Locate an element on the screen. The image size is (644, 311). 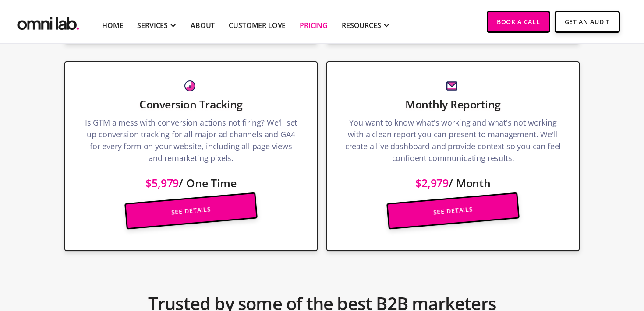
h3: Conversion Tracking is located at coordinates (191, 104).